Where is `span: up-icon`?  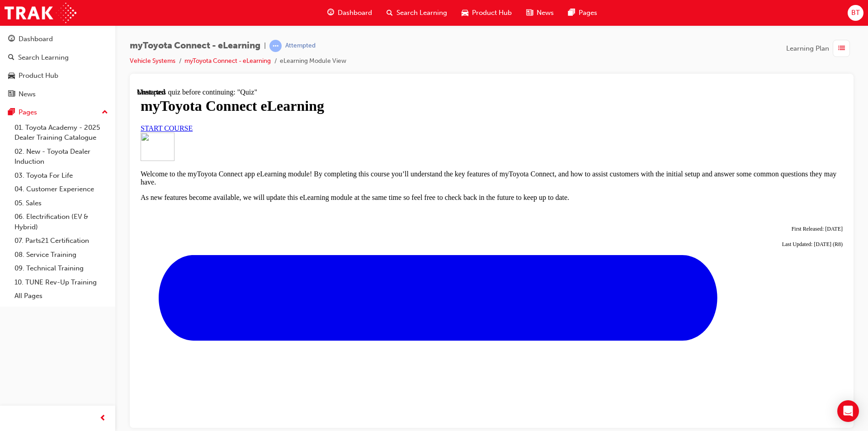 span: up-icon is located at coordinates (105, 112).